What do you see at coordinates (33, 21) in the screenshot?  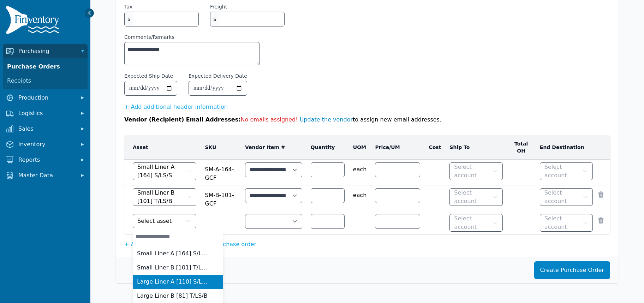 I see `img: Finventory` at bounding box center [33, 21].